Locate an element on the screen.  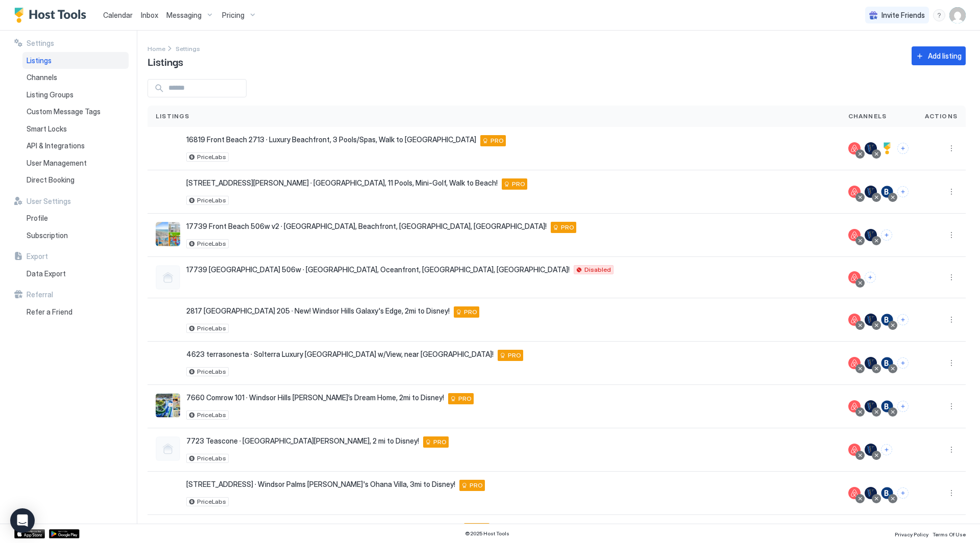
a: Custom Message Tags is located at coordinates (76, 112).